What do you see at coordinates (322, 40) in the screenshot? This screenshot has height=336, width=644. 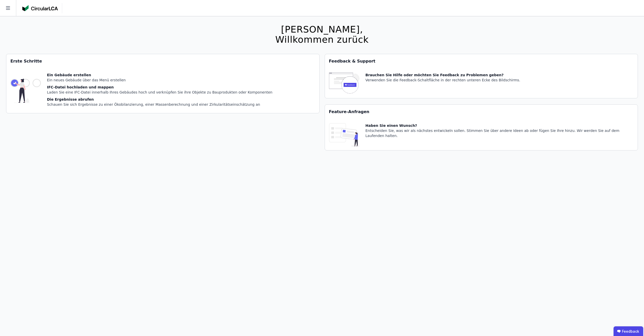 I see `div: Willkommen zurück` at bounding box center [322, 40].